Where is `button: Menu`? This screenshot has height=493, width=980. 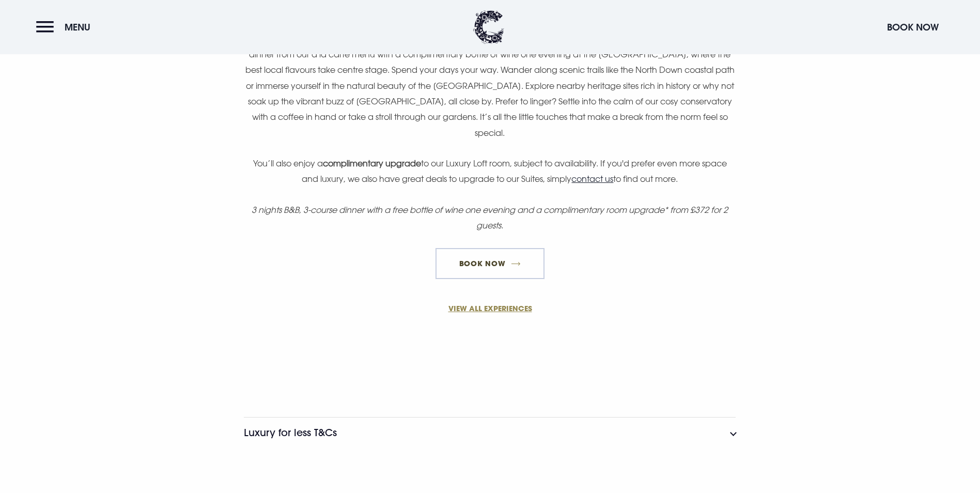
button: Menu is located at coordinates (66, 27).